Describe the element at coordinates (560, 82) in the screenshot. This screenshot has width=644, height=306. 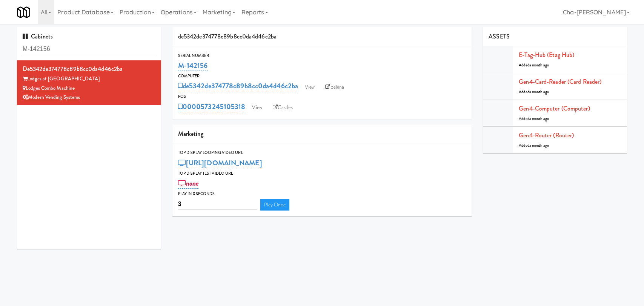
I see `a: Gen4-card-reader (Card Reader)` at that location.